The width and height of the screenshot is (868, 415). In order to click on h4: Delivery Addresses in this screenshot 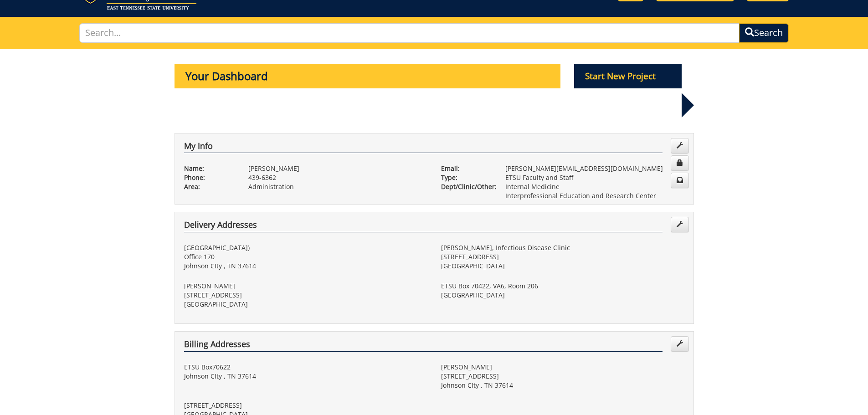, I will do `click(424, 227)`.